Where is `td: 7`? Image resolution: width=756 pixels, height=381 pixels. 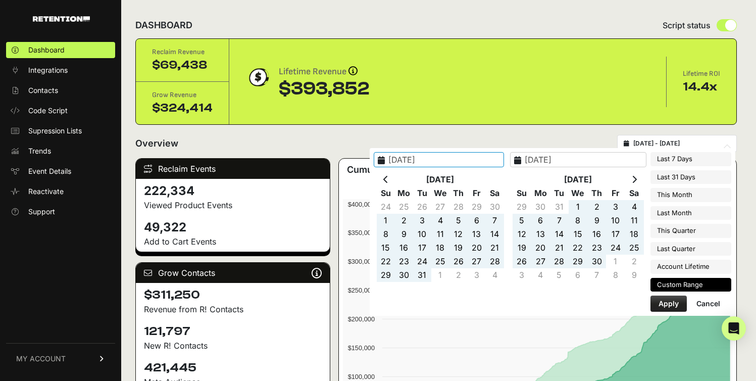 td: 7 is located at coordinates (559, 220).